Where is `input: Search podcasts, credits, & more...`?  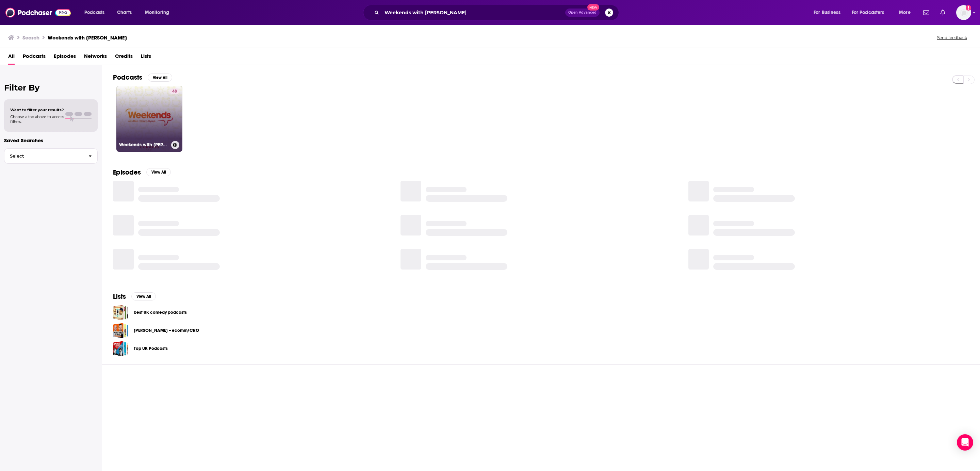 input: Search podcasts, credits, & more... is located at coordinates (473, 13).